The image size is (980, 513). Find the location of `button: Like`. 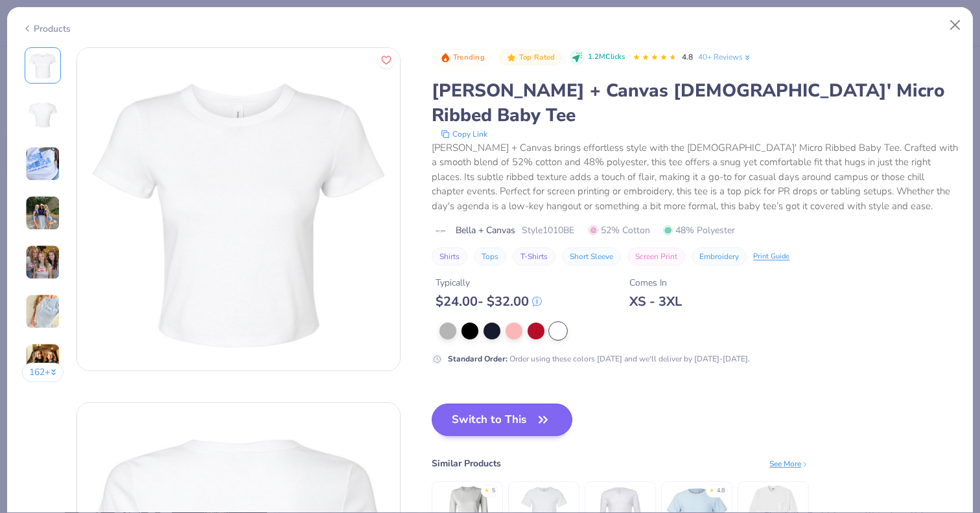

button: Like is located at coordinates (386, 60).